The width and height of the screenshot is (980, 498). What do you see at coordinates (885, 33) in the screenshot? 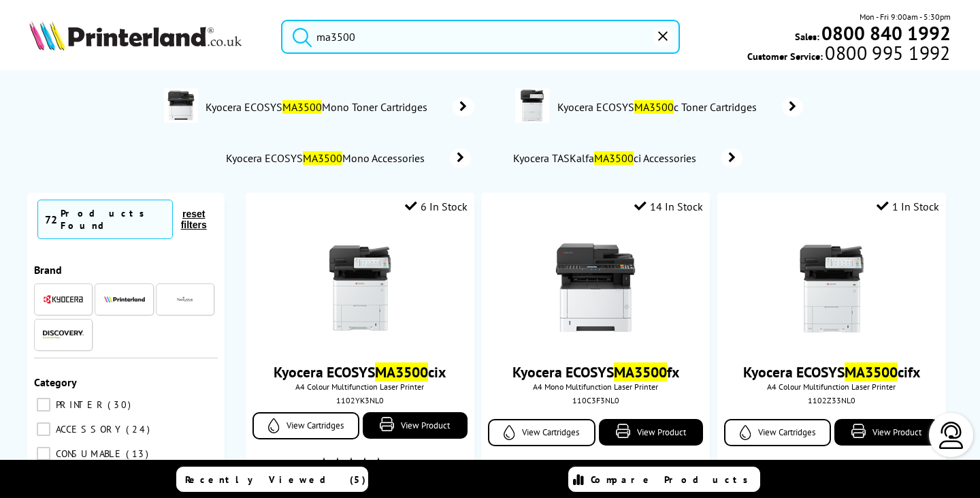
I see `a: 0800 840 1992` at bounding box center [885, 33].